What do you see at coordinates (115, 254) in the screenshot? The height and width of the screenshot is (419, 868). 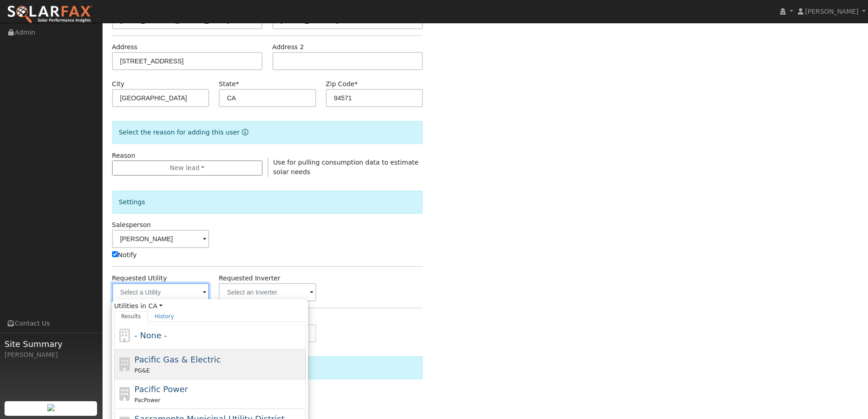 I see `input: Notify` at bounding box center [115, 254].